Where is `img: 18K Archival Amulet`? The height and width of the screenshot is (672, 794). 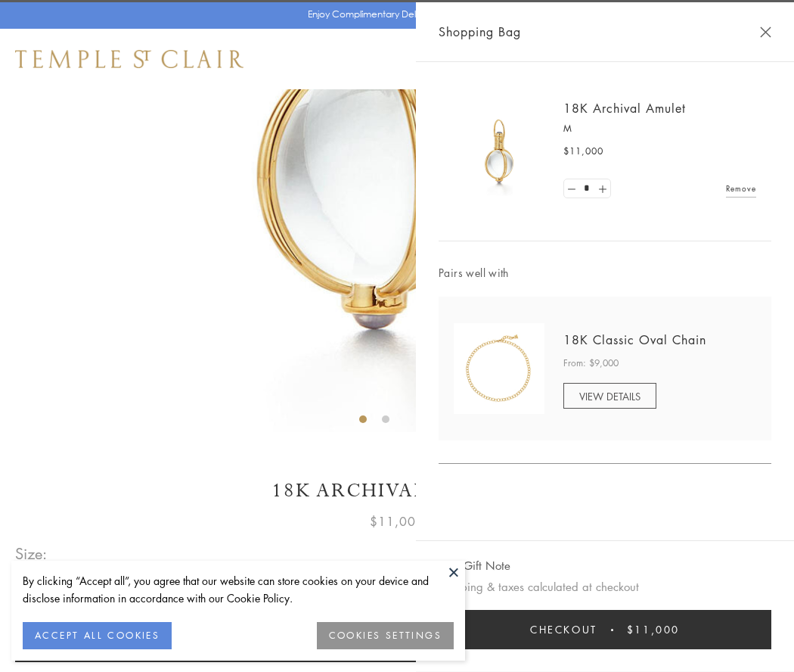
img: 18K Archival Amulet is located at coordinates (499, 152).